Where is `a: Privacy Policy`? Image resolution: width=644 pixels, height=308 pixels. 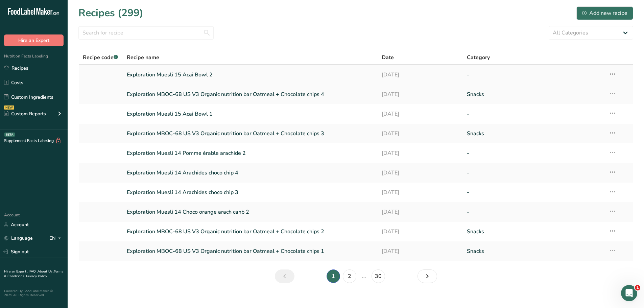 a: Privacy Policy is located at coordinates (37, 276).